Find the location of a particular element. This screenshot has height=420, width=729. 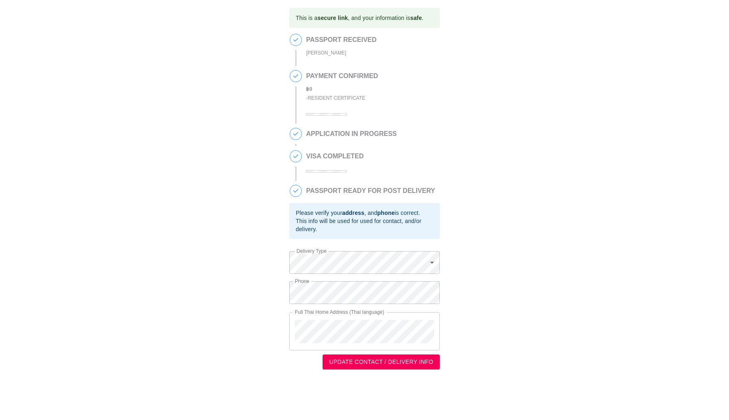

div: - Resident Certificate is located at coordinates (342, 98).